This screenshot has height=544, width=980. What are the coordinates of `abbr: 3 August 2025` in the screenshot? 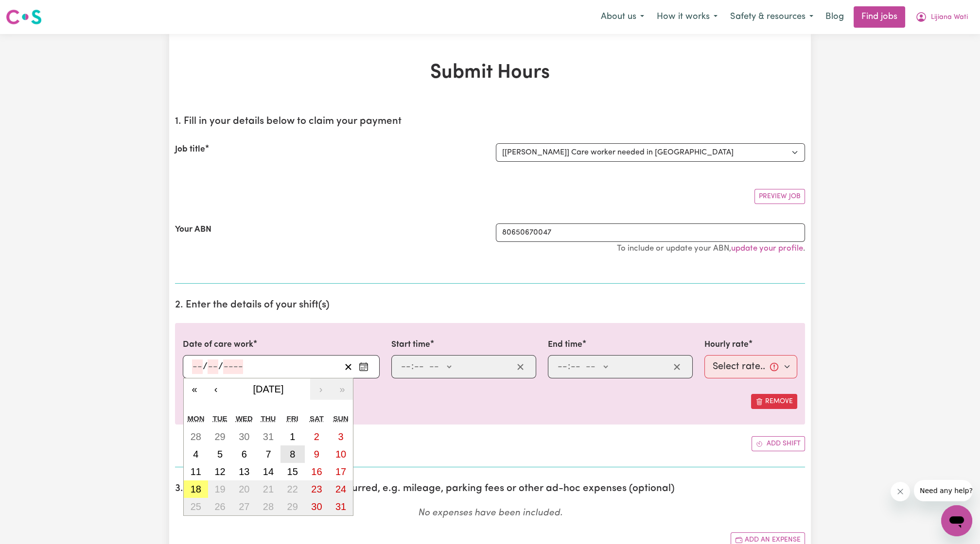 It's located at (340, 437).